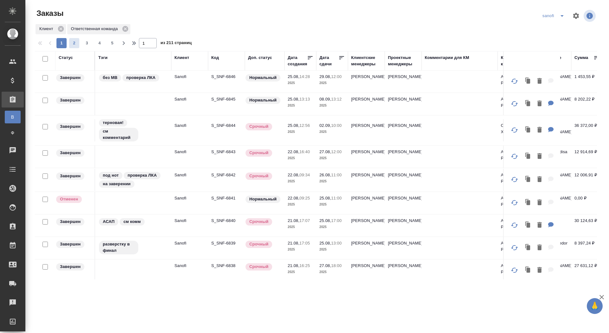 Image resolution: width=609 pixels, height=333 pixels. I want to click on div: Код, so click(215, 58).